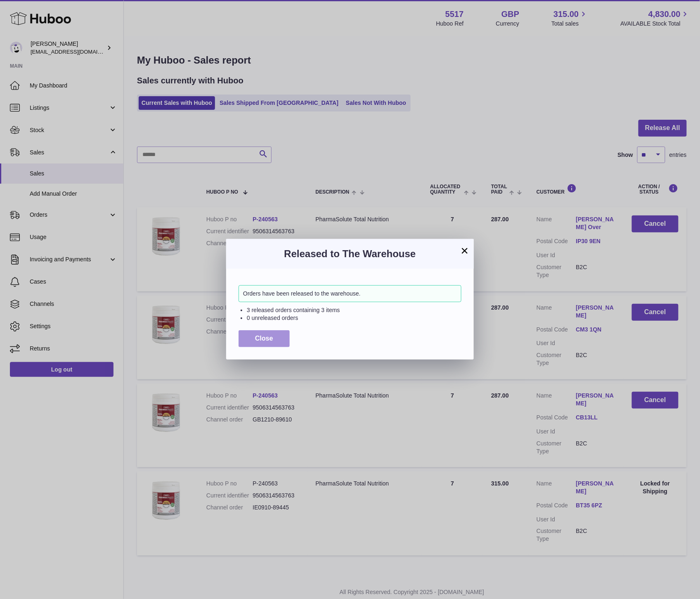 The height and width of the screenshot is (599, 700). Describe the element at coordinates (265, 339) in the screenshot. I see `button: Close` at that location.